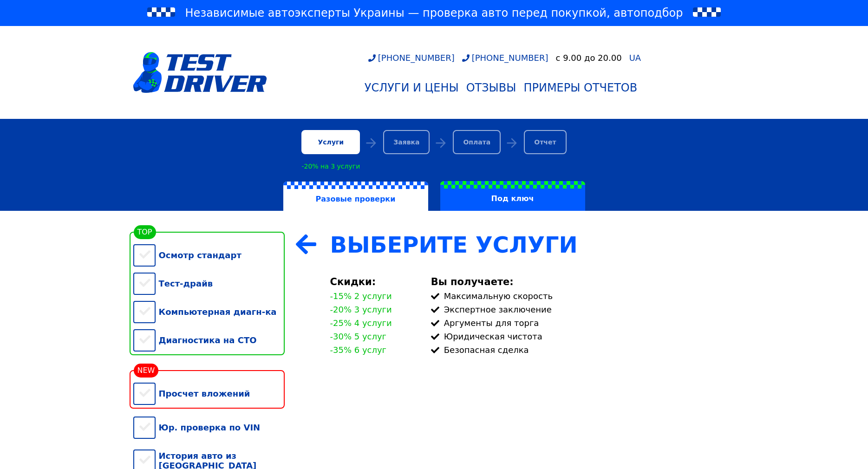 This screenshot has height=469, width=868. I want to click on div: Экспертное заключение, so click(583, 309).